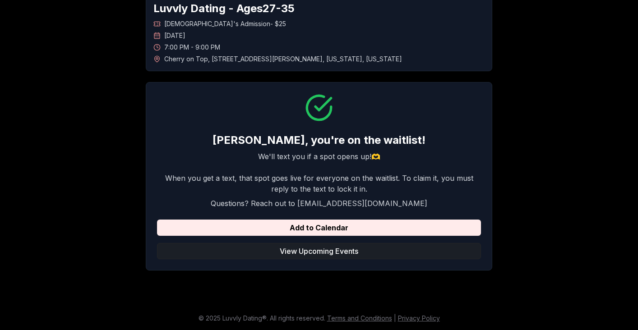 The height and width of the screenshot is (330, 638). I want to click on button: Add to Calendar, so click(319, 228).